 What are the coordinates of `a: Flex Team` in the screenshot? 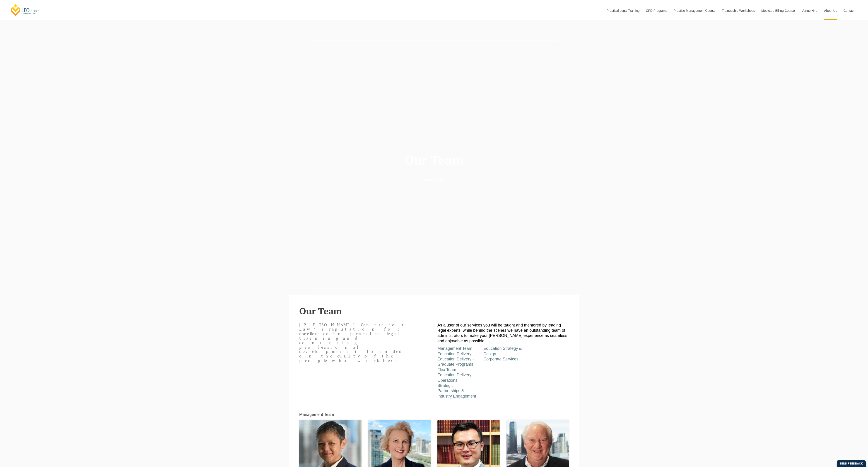 It's located at (447, 370).